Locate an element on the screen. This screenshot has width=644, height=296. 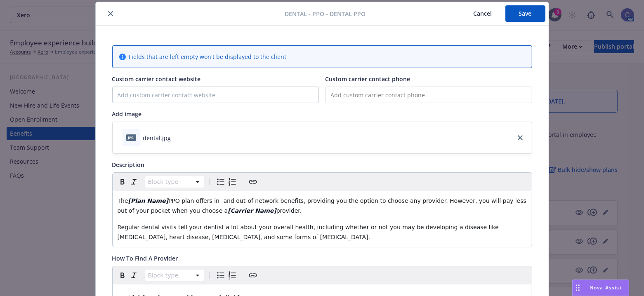
span: Custom carrier contact phone is located at coordinates (368, 79).